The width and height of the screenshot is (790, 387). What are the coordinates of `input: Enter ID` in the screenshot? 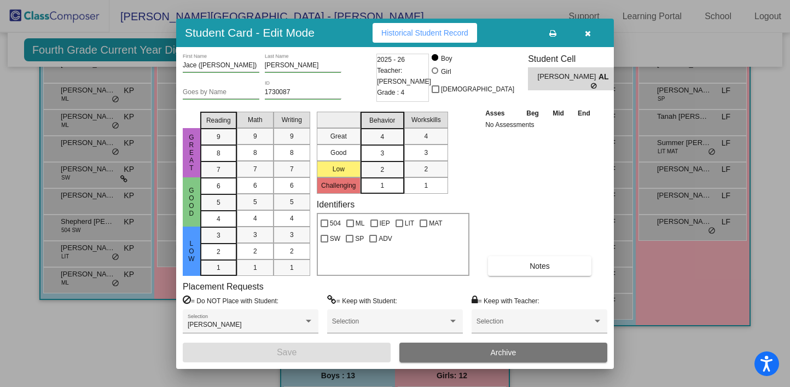 It's located at (303, 92).